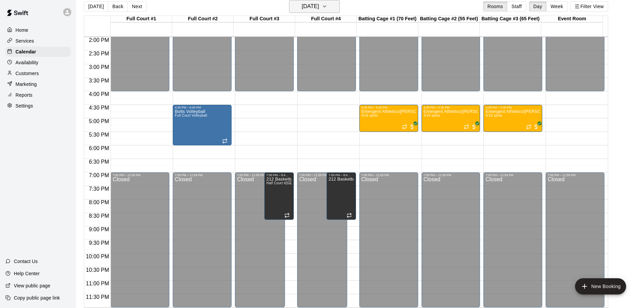  What do you see at coordinates (99, 243) in the screenshot?
I see `span: 9:30 PM` at bounding box center [99, 243].